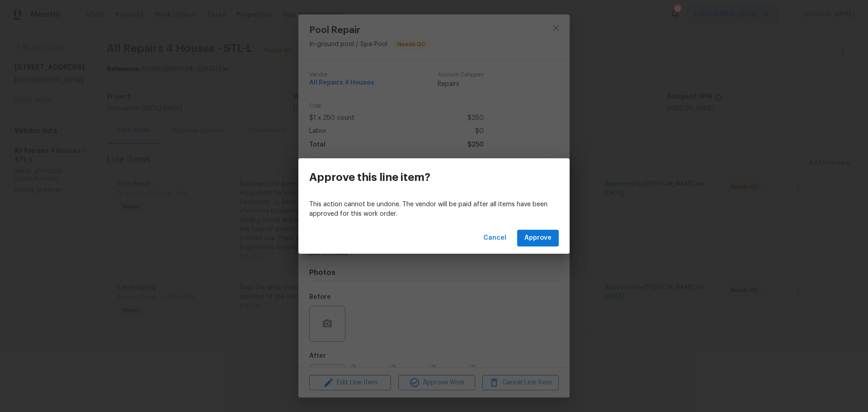 The image size is (868, 412). I want to click on p: This action cannot be undone. The vendor will be paid after all items have been approved for this..., so click(434, 209).